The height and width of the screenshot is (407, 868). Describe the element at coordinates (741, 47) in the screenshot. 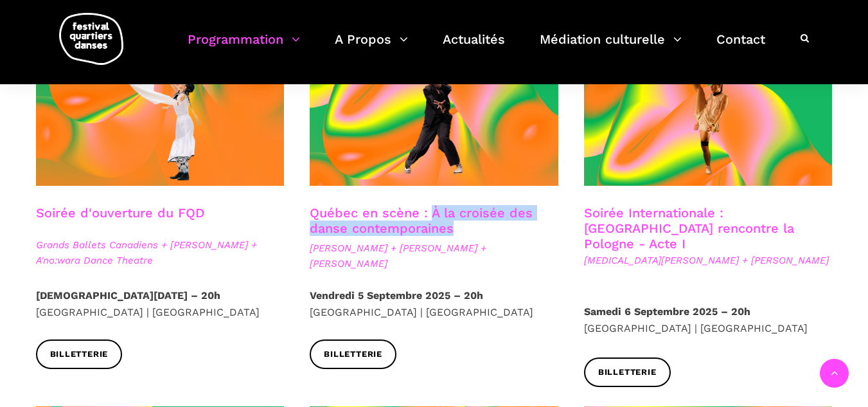

I see `a: Contact` at that location.